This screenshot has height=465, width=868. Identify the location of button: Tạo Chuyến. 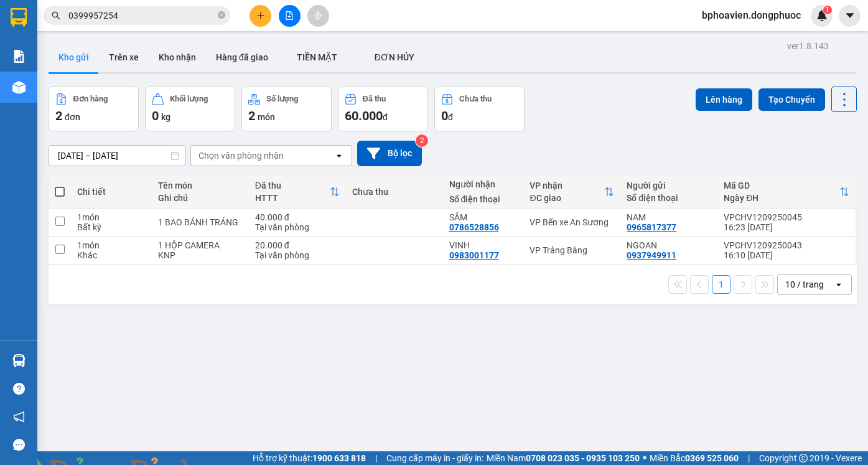
(791, 99).